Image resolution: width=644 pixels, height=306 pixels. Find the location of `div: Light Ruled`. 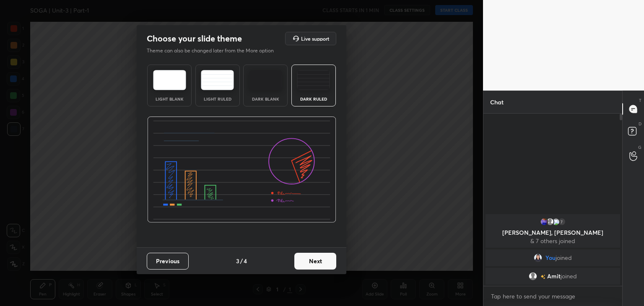

div: Light Ruled is located at coordinates (218, 99).